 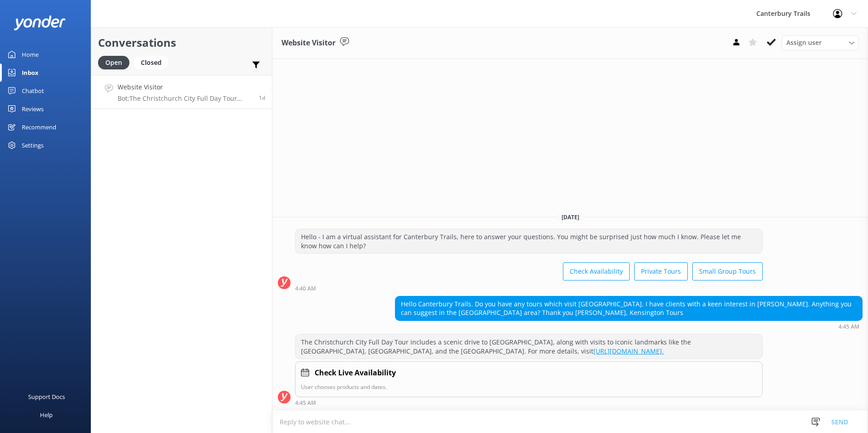 I want to click on h3: Website Visitor, so click(x=308, y=43).